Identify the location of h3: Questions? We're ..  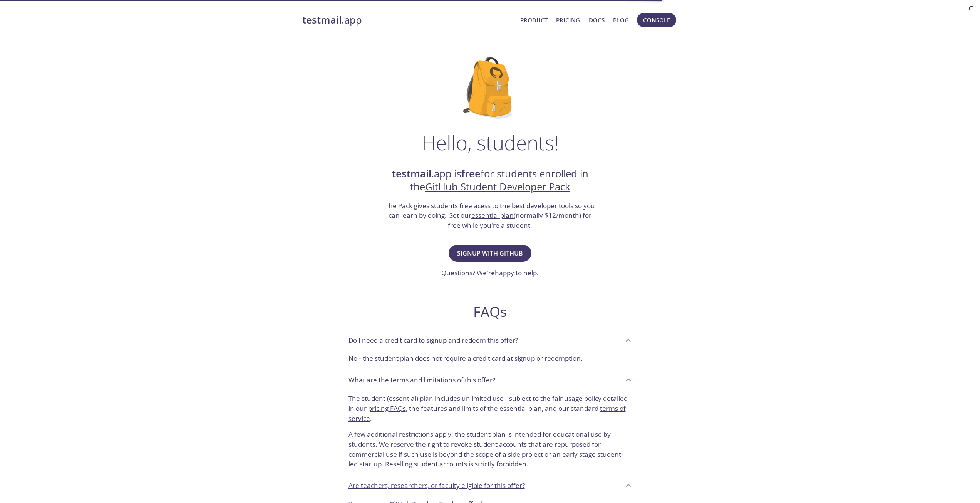
(490, 273).